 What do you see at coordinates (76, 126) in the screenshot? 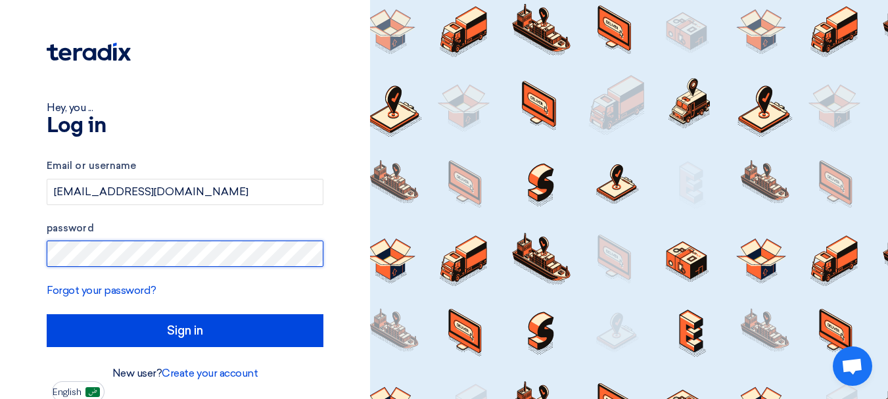
I see `font: Log in` at bounding box center [76, 126].